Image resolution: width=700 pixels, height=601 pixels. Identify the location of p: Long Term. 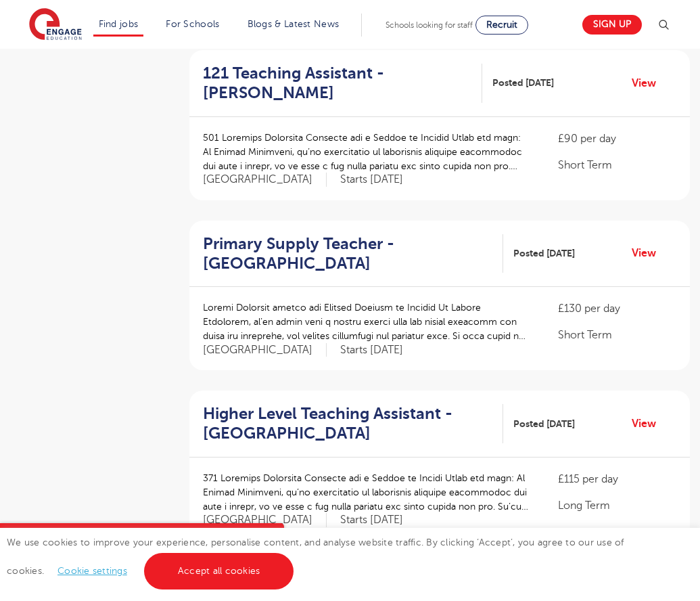
(617, 506).